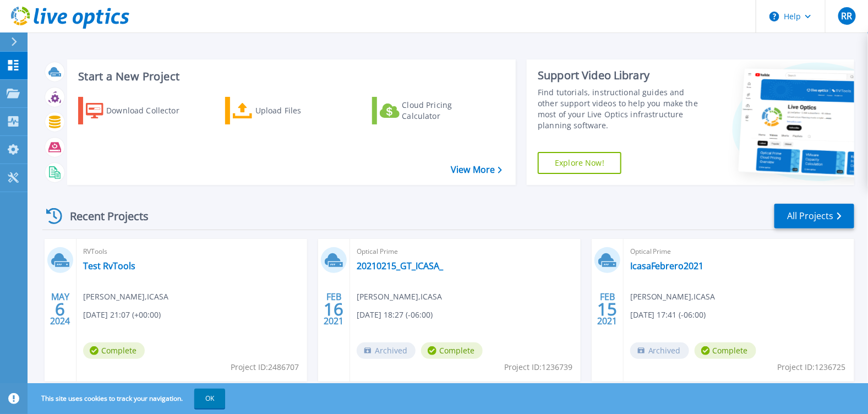  What do you see at coordinates (446, 110) in the screenshot?
I see `div: Cloud Pricing Calculator` at bounding box center [446, 110].